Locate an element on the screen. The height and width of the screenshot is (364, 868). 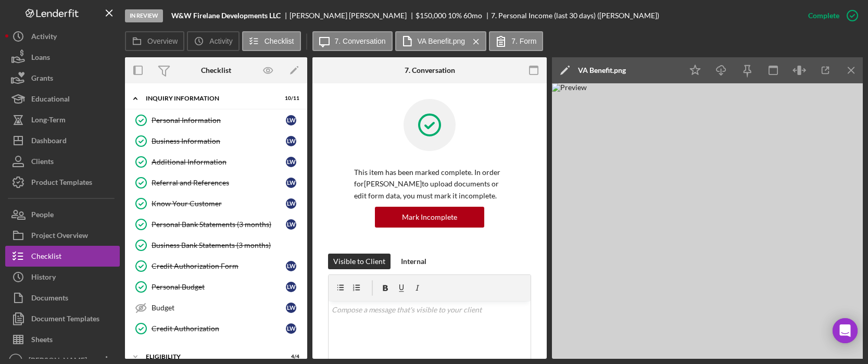
a: People is located at coordinates (63, 214).